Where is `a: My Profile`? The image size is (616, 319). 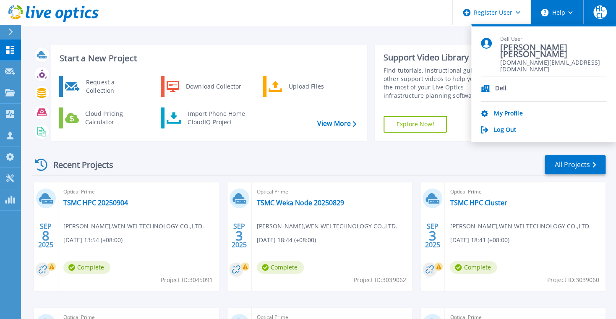 a: My Profile is located at coordinates (508, 114).